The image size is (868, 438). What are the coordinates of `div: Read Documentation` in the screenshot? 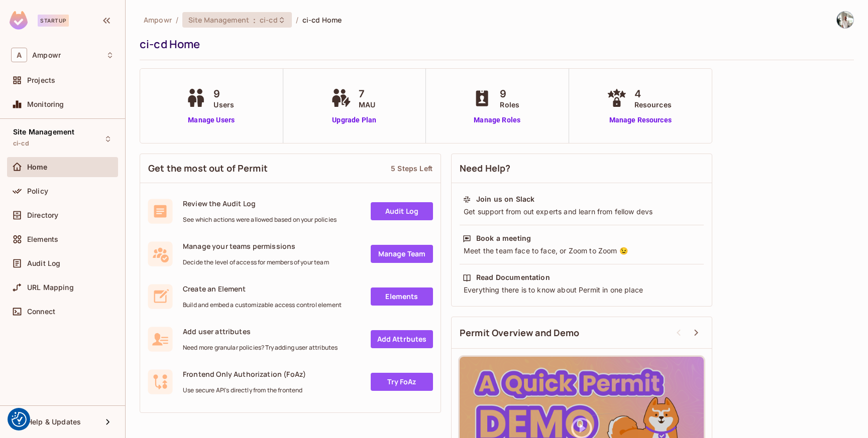 It's located at (513, 277).